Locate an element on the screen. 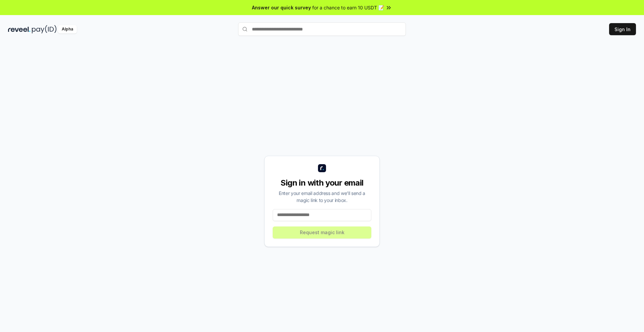 This screenshot has width=644, height=332. div: Sign in with your email is located at coordinates (322, 183).